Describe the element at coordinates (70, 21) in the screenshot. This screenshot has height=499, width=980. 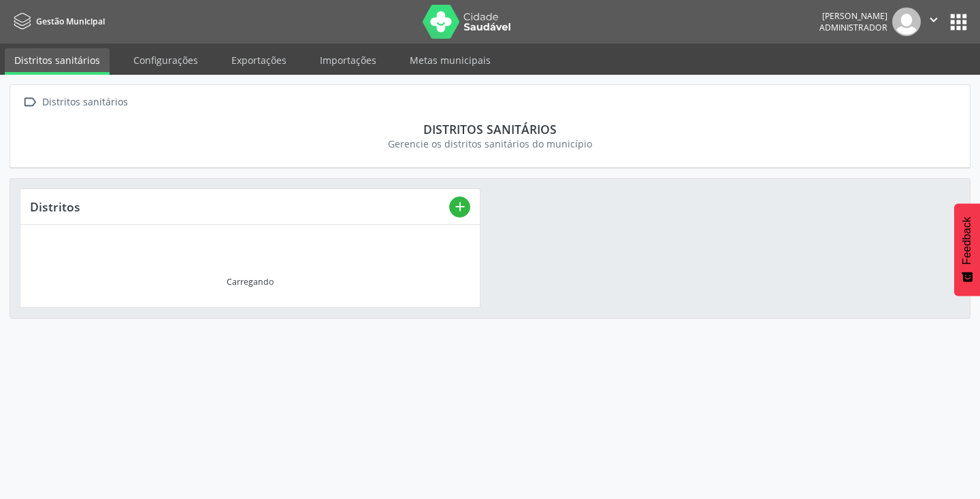
I see `span: Gestão Municipal` at that location.